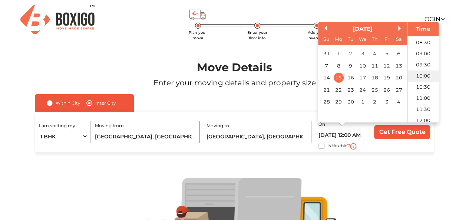  I want to click on div: Choose Tuesday, September 2nd, 2025, so click(350, 54).